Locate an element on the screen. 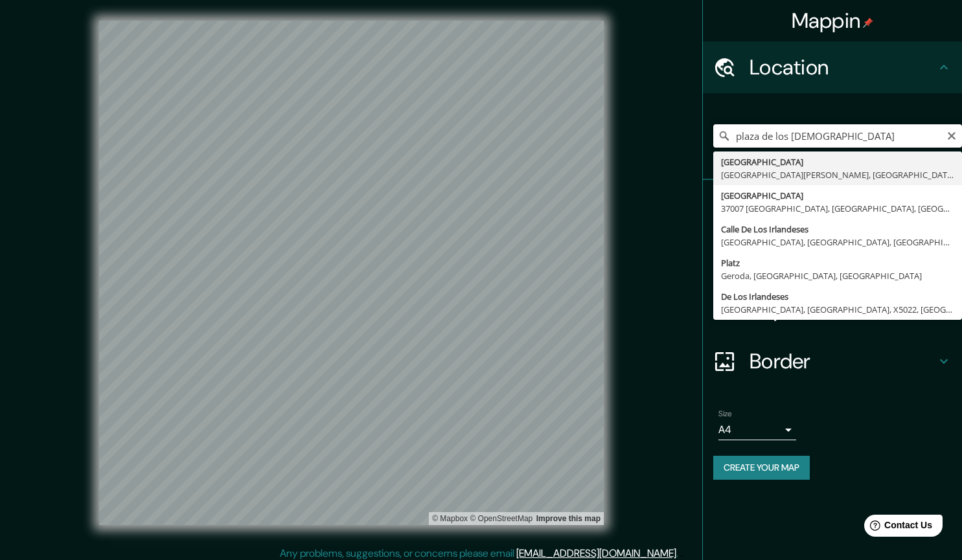 The width and height of the screenshot is (962, 560). h4: Layout is located at coordinates (843, 309).